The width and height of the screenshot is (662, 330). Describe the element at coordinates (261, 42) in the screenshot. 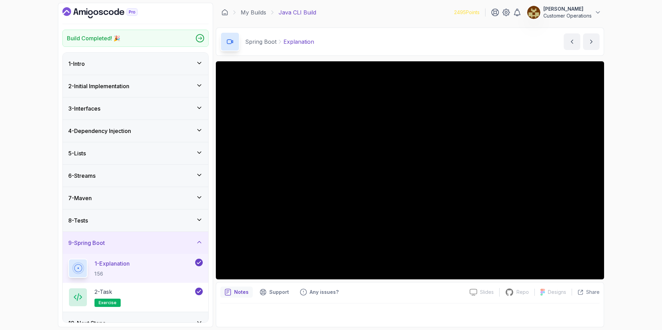

I see `p: Spring Boot` at that location.